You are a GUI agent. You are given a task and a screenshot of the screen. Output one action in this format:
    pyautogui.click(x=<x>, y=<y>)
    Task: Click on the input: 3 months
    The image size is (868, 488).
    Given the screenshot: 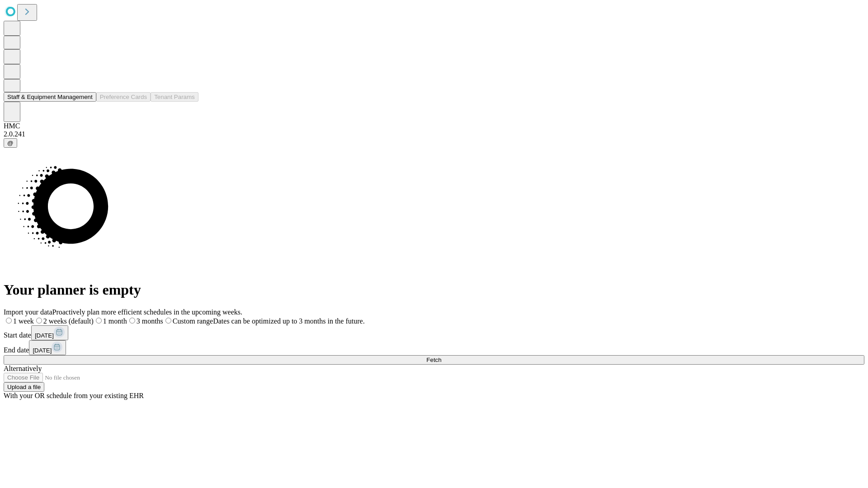 What is the action you would take?
    pyautogui.click(x=132, y=320)
    